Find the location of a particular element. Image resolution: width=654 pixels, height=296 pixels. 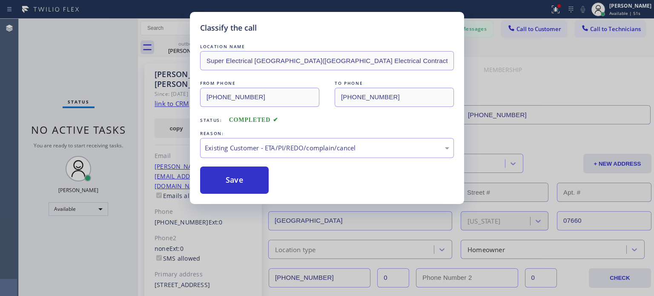

button: Save is located at coordinates (234, 180).